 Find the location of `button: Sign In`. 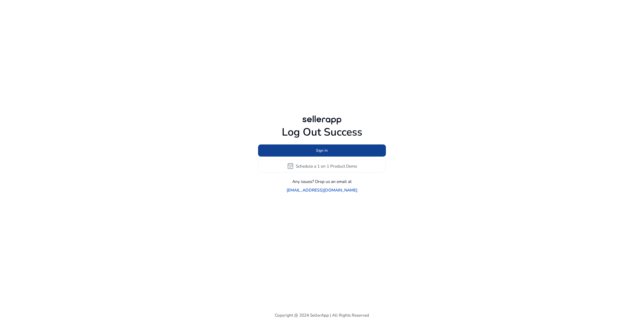

button: Sign In is located at coordinates (322, 151).